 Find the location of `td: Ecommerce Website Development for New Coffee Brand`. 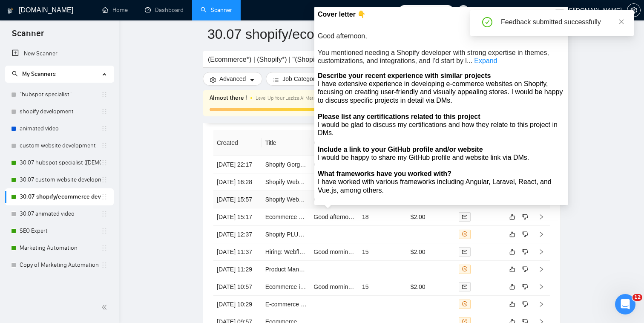

td: Ecommerce Website Development for New Coffee Brand is located at coordinates (286, 217).